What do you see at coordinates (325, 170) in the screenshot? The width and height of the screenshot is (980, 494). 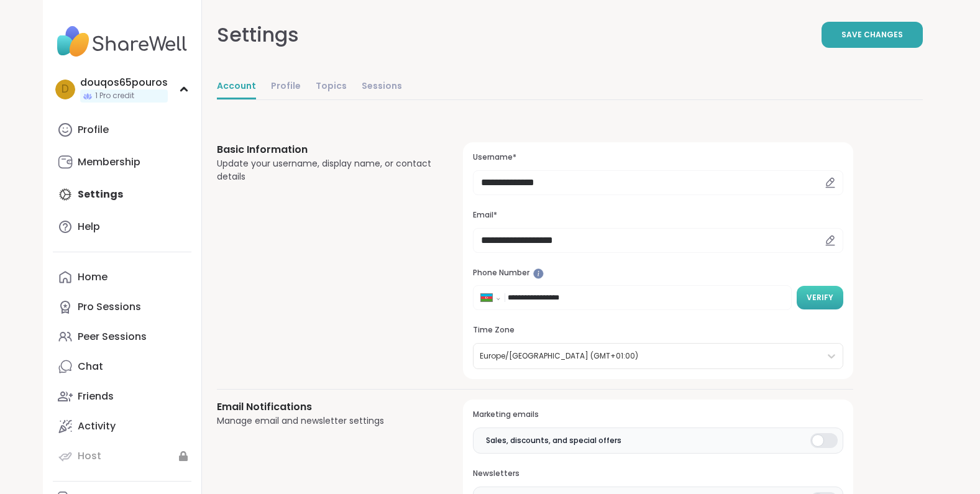 I see `div: Update your username, display name, or contact details` at bounding box center [325, 170].